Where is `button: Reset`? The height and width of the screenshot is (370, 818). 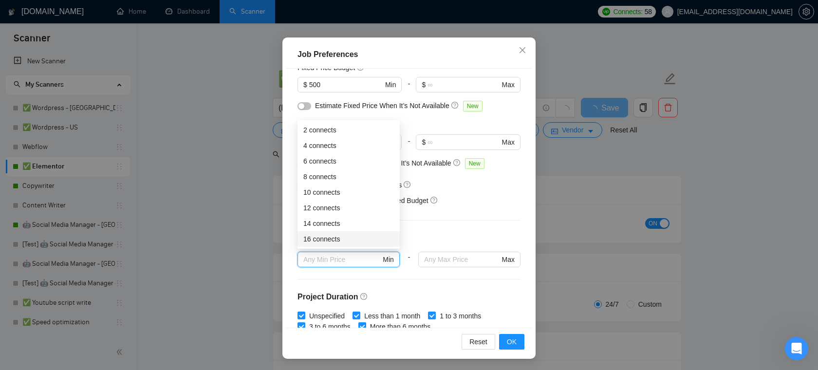
button: Reset is located at coordinates (478, 342).